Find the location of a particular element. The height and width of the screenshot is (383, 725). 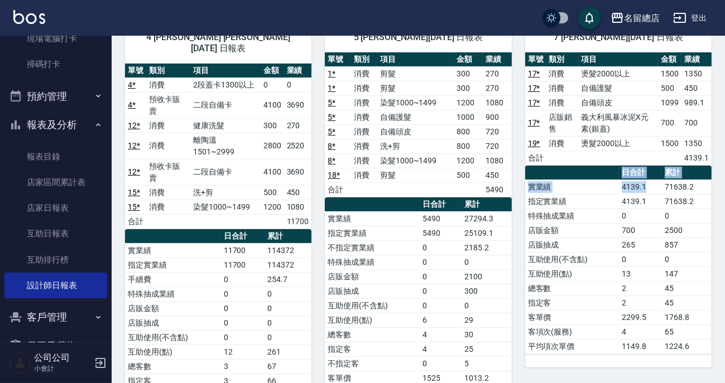

td: 2520 is located at coordinates (298, 146).